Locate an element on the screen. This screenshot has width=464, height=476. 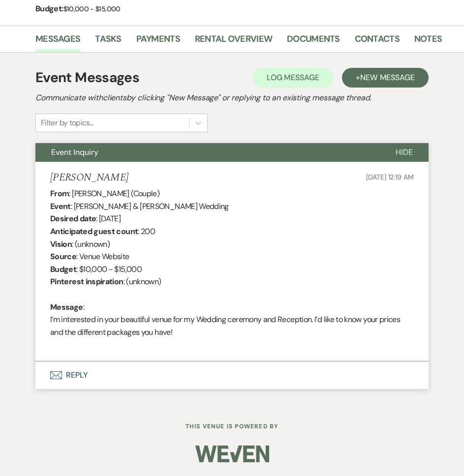
a: Payments is located at coordinates (158, 42).